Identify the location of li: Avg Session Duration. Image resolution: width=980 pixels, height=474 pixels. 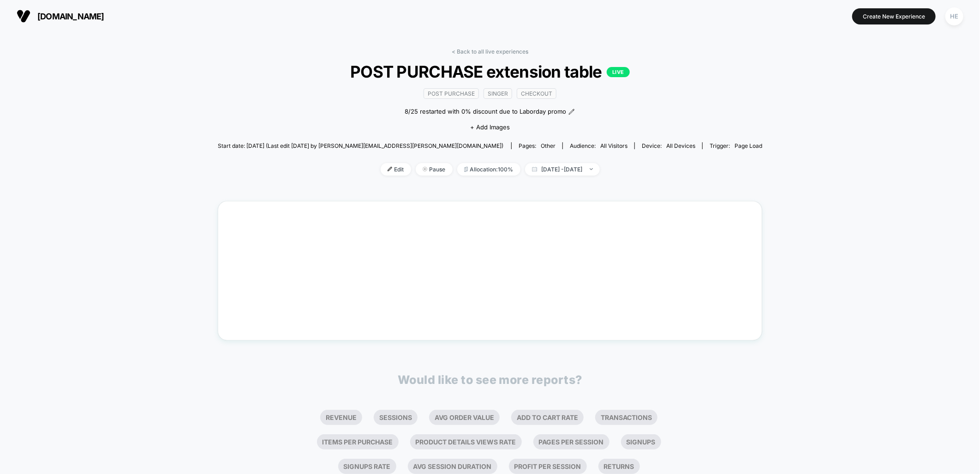
(453, 466).